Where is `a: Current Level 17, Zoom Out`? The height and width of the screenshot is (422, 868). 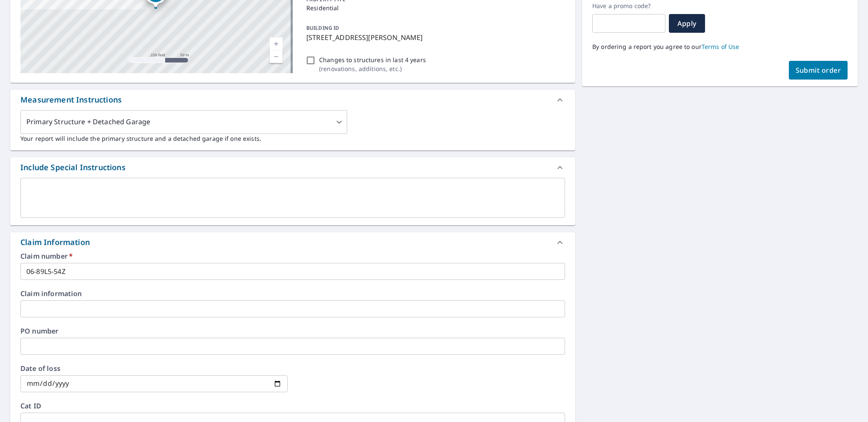 a: Current Level 17, Zoom Out is located at coordinates (276, 57).